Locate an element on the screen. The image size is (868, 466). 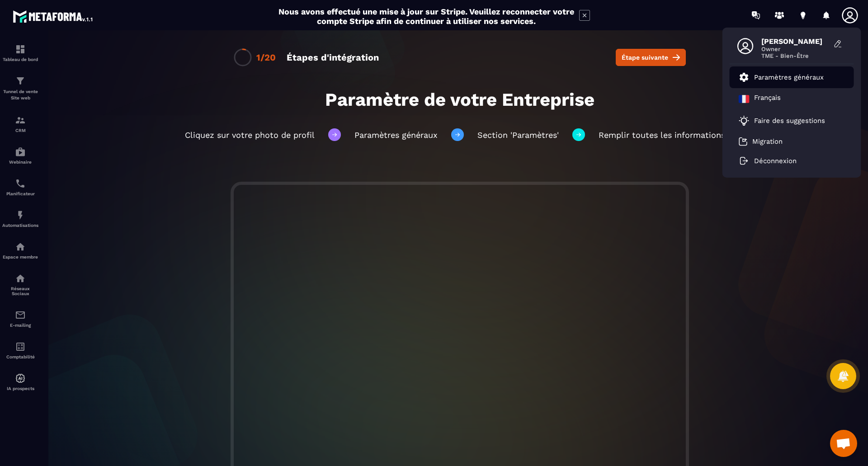
span: Remplir toutes les informations is located at coordinates (662, 135).